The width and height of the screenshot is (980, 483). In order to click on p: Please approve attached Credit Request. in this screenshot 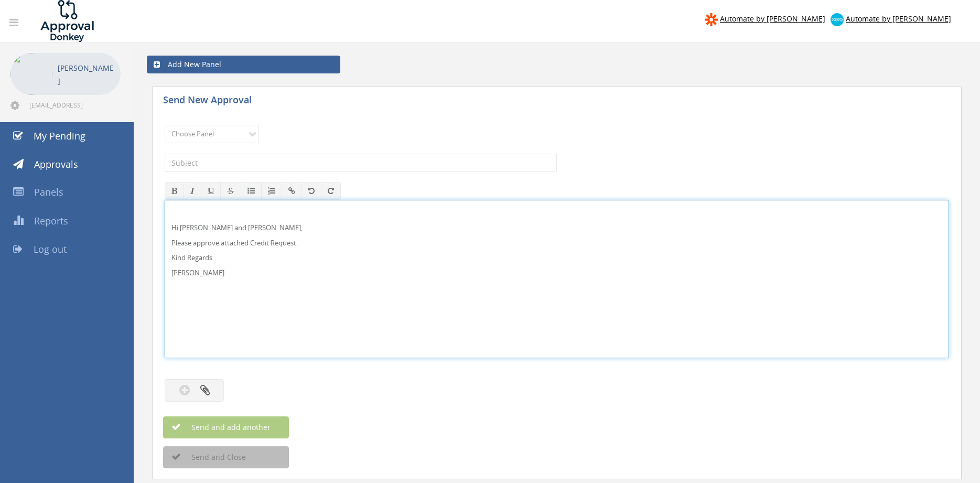, I will do `click(557, 242)`.